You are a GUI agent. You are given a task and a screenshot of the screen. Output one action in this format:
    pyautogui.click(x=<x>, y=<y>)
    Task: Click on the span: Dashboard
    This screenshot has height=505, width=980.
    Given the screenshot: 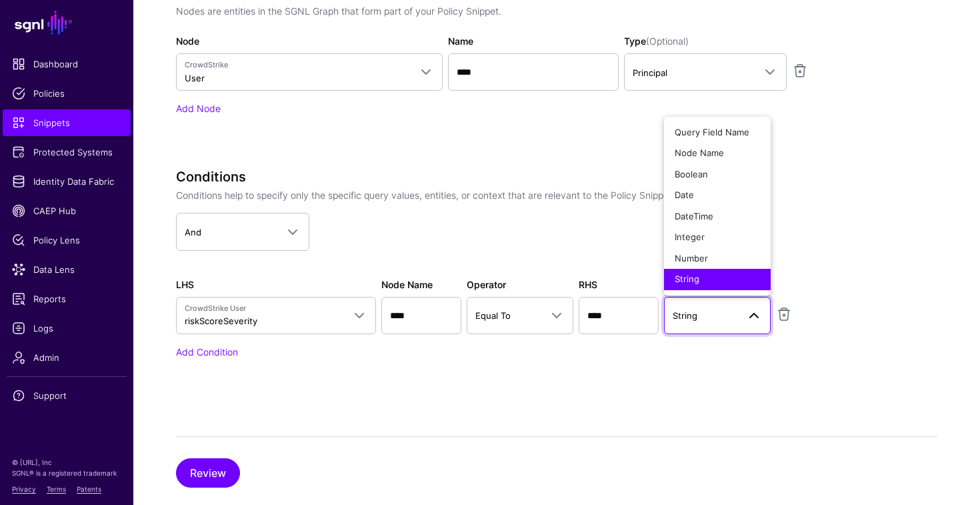 What is the action you would take?
    pyautogui.click(x=66, y=64)
    